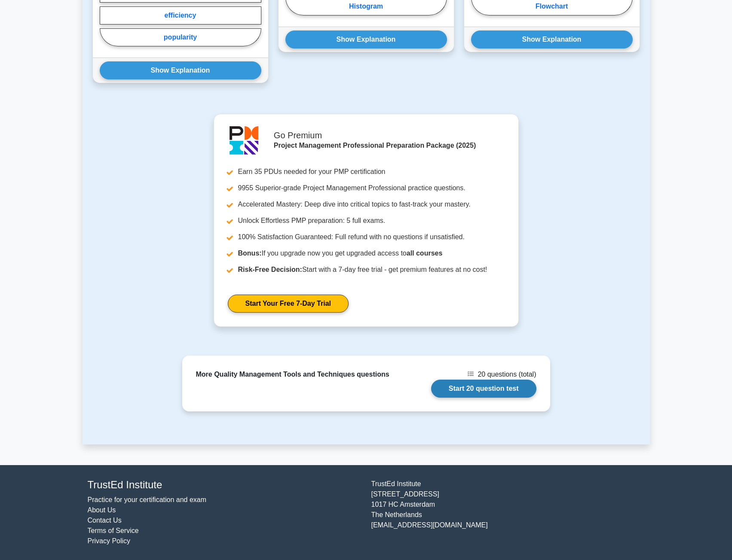 The height and width of the screenshot is (560, 732). I want to click on label: popularity, so click(181, 38).